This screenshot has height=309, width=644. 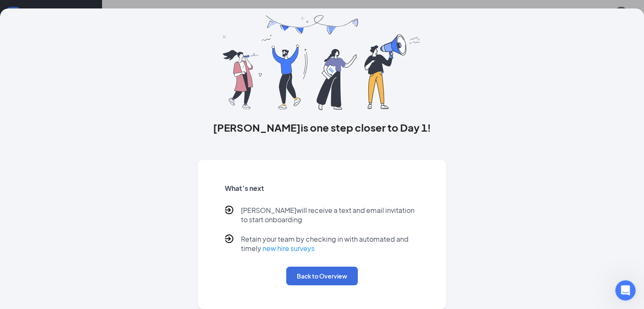 I want to click on a: new hire surveys, so click(x=288, y=248).